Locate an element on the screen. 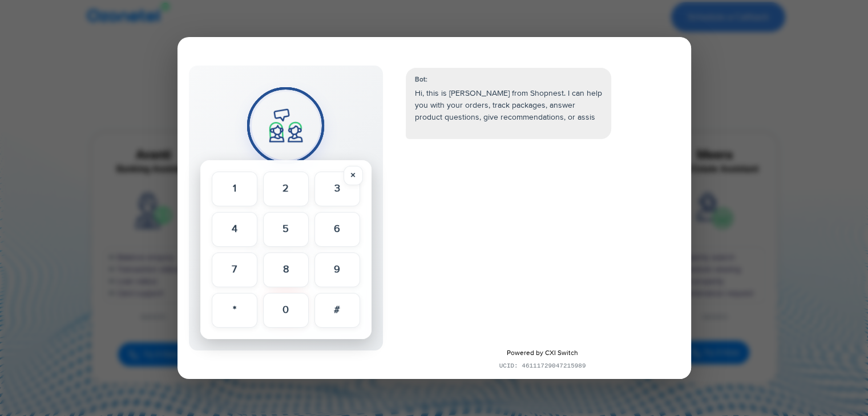  button: 6 is located at coordinates (337, 230).